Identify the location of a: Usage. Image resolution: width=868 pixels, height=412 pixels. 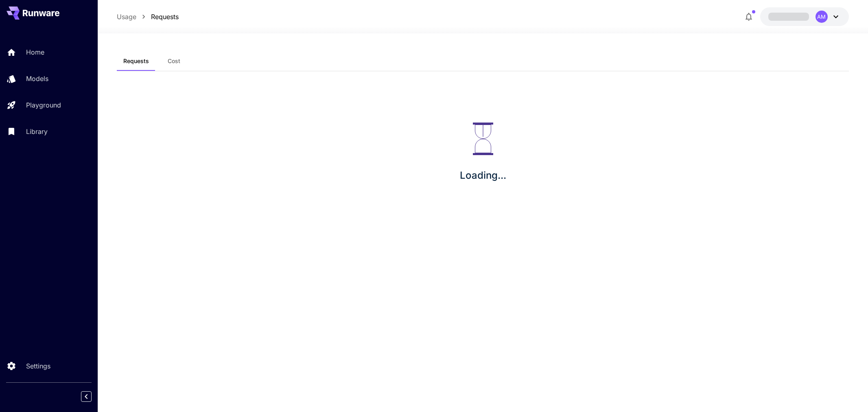
(127, 16).